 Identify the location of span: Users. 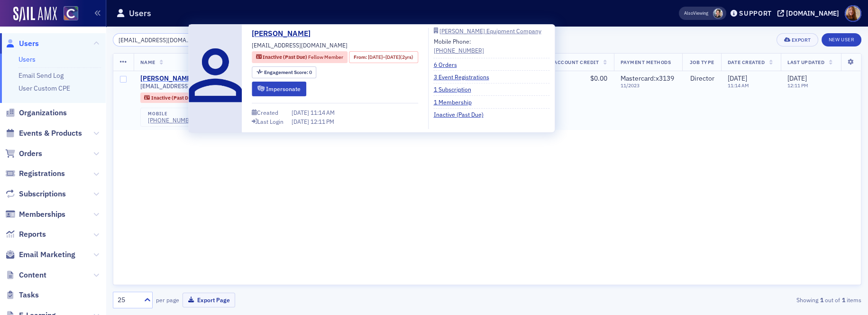
(29, 43).